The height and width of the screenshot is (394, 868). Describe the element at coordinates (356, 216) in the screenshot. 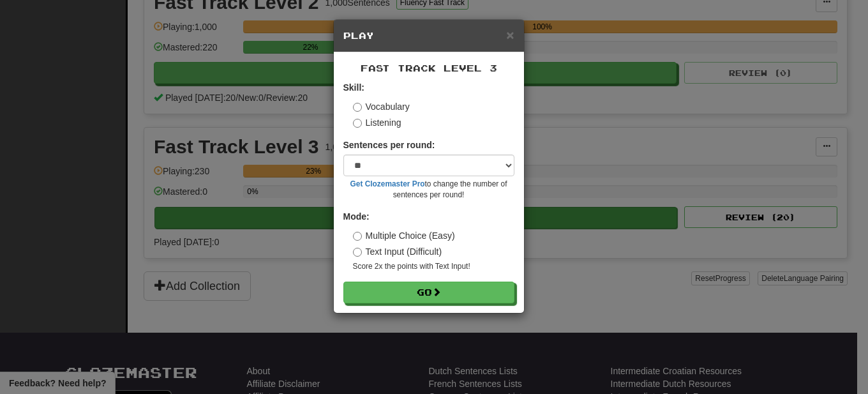

I see `strong: Mode:` at that location.